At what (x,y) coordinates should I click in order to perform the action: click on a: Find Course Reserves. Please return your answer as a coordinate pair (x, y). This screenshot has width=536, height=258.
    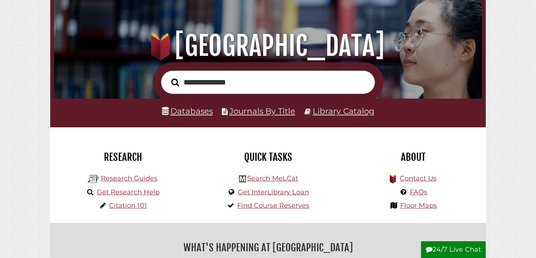
    Looking at the image, I should click on (273, 205).